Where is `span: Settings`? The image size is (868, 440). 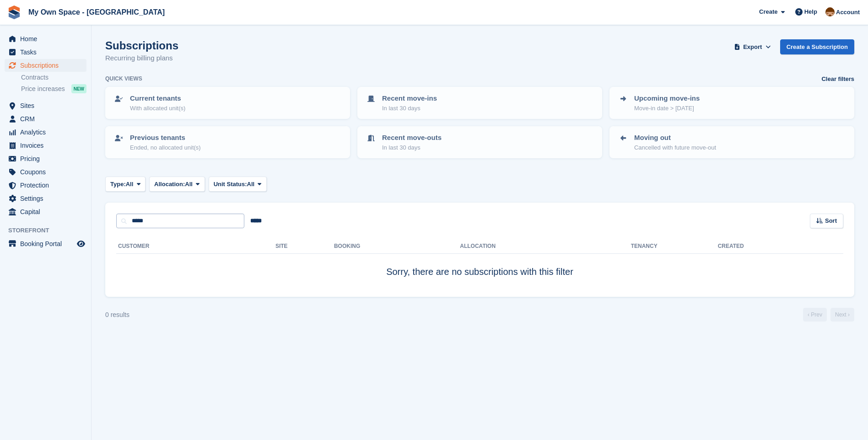
span: Settings is located at coordinates (48, 199).